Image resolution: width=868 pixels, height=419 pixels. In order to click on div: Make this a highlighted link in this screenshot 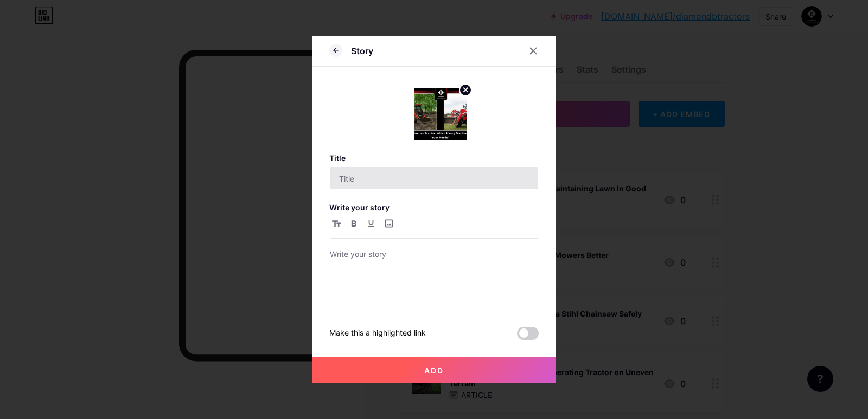, I will do `click(377, 334)`.